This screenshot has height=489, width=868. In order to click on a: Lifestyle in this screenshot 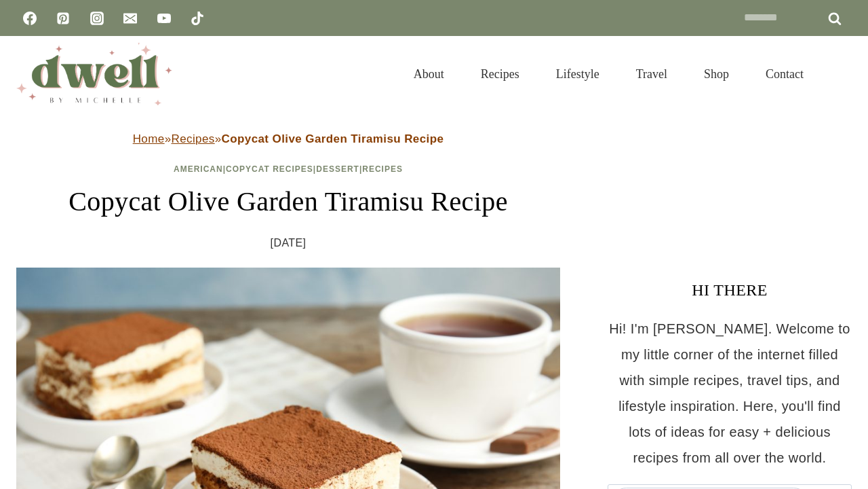, I will do `click(578, 74)`.